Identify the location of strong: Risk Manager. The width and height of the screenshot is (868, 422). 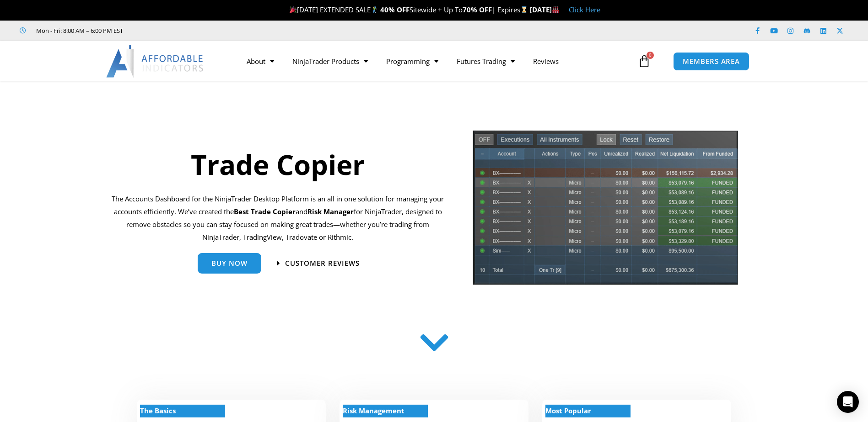
(330, 212).